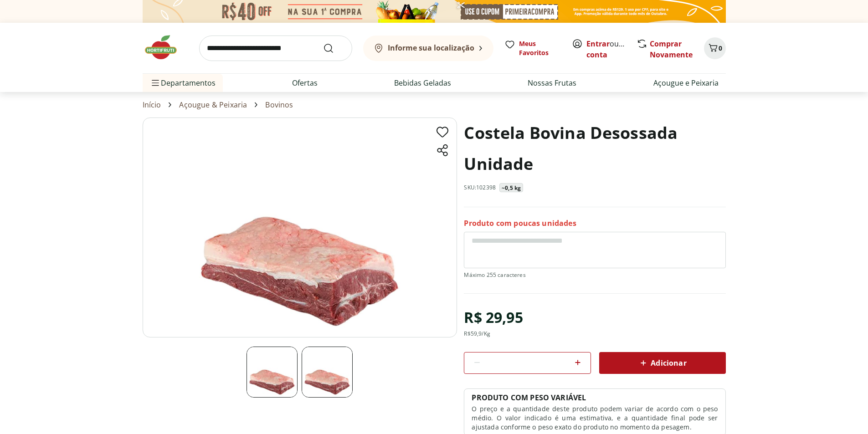 Image resolution: width=868 pixels, height=434 pixels. What do you see at coordinates (595, 418) in the screenshot?
I see `p: O preço e a quantidade deste produto podem variar de acordo com o peso médio. O valor indicado é ...` at bounding box center [595, 418].